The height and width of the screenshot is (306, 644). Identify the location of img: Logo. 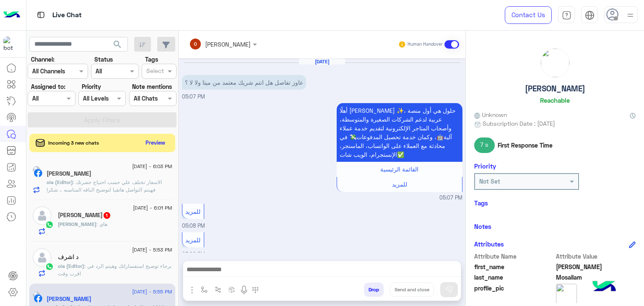
(12, 15).